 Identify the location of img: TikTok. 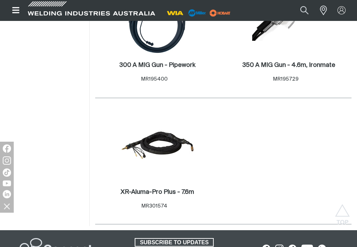
(7, 173).